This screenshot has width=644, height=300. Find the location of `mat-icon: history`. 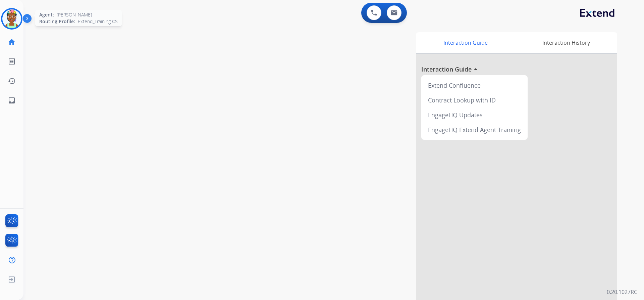

mat-icon: history is located at coordinates (12, 81).